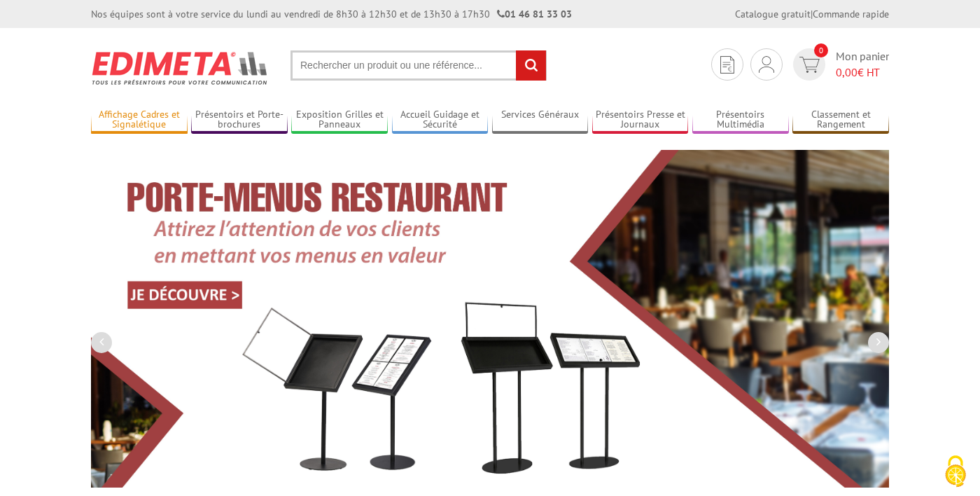  I want to click on a: Exposition Grilles et Panneaux, so click(340, 119).